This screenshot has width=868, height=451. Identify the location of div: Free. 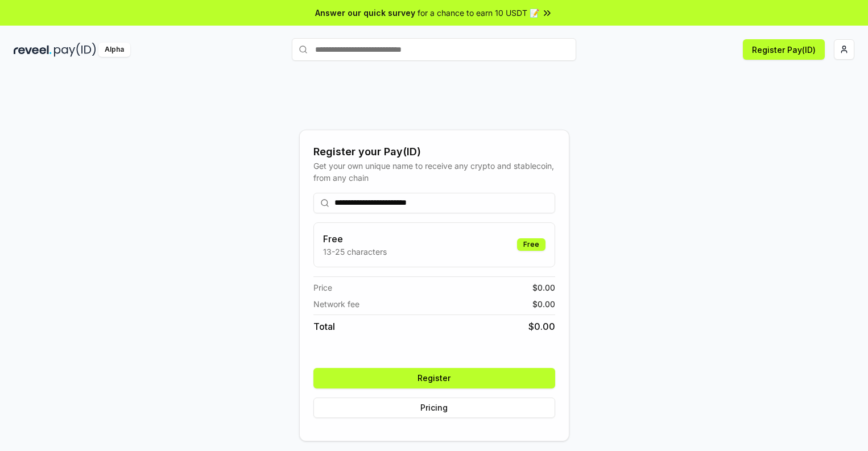
(531, 245).